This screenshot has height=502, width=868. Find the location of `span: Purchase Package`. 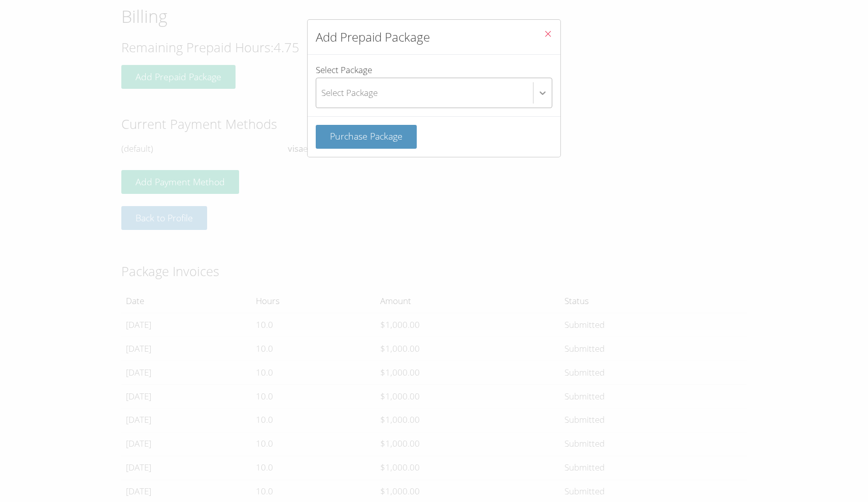

span: Purchase Package is located at coordinates (366, 136).